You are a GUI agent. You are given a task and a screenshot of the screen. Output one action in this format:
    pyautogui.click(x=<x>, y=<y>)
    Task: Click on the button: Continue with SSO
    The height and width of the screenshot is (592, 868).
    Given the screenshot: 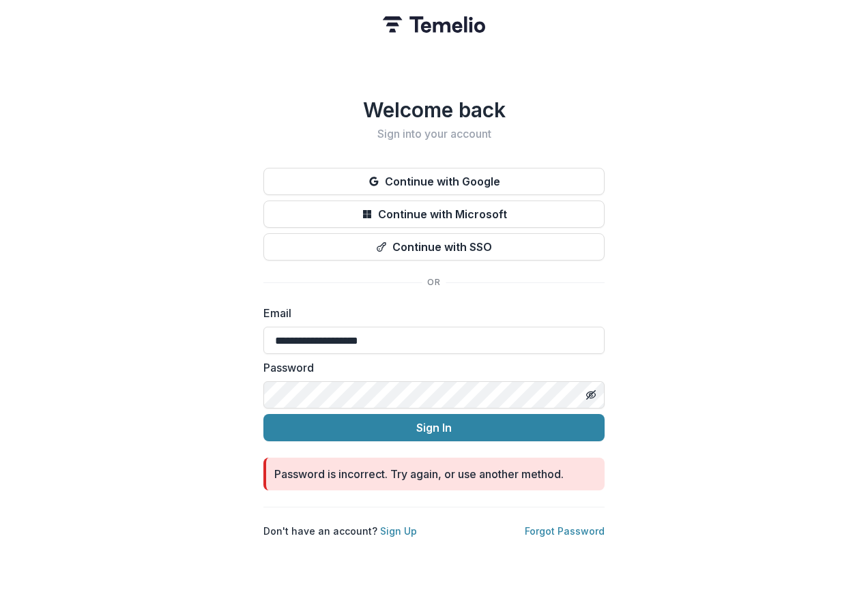 What is the action you would take?
    pyautogui.click(x=434, y=247)
    